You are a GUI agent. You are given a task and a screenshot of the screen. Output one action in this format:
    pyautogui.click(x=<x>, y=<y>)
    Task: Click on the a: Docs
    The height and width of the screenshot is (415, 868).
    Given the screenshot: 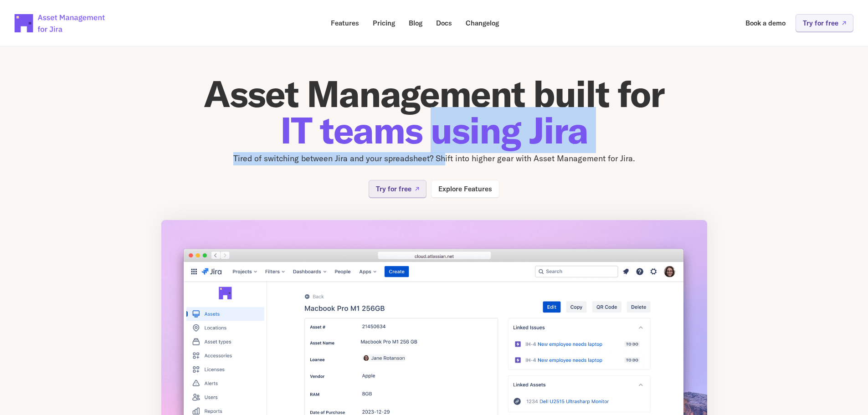 What is the action you would take?
    pyautogui.click(x=444, y=23)
    